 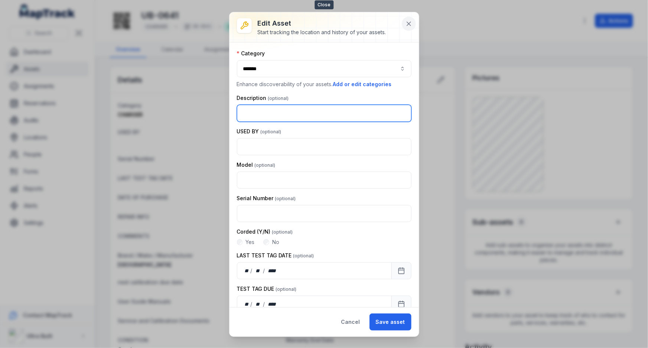 I want to click on label: Model, so click(x=256, y=165).